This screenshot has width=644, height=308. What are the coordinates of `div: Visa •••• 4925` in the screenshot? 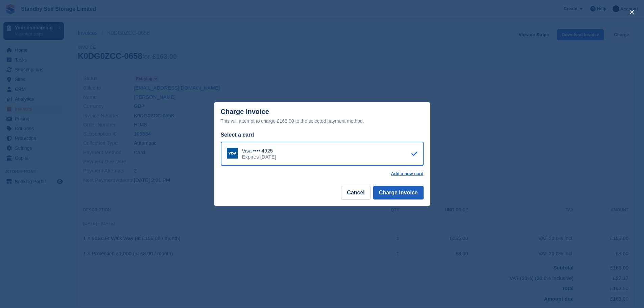 It's located at (259, 151).